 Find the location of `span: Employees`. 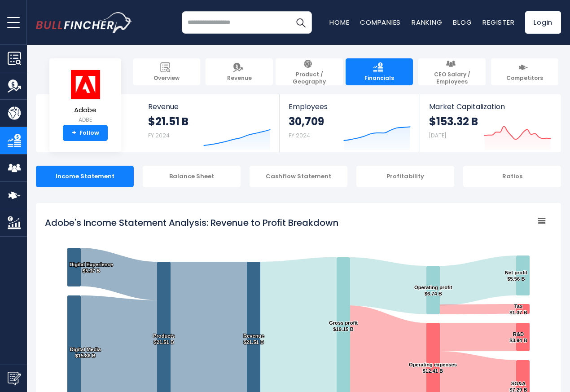

span: Employees is located at coordinates (349, 106).